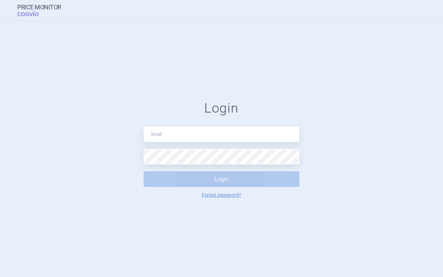  What do you see at coordinates (33, 14) in the screenshot?
I see `span: COGVIO` at bounding box center [33, 14].